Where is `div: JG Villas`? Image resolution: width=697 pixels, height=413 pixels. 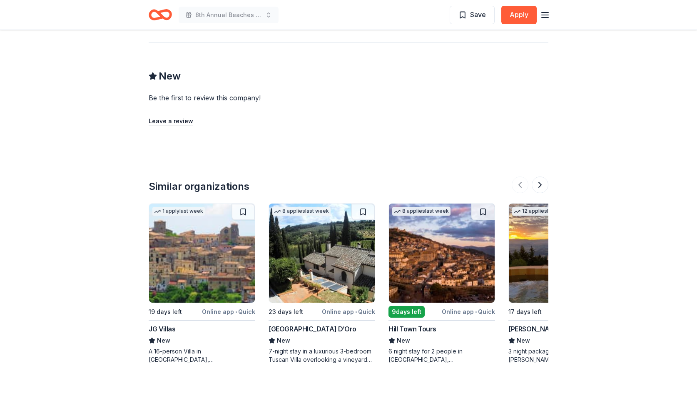
div: JG Villas is located at coordinates (162, 329).